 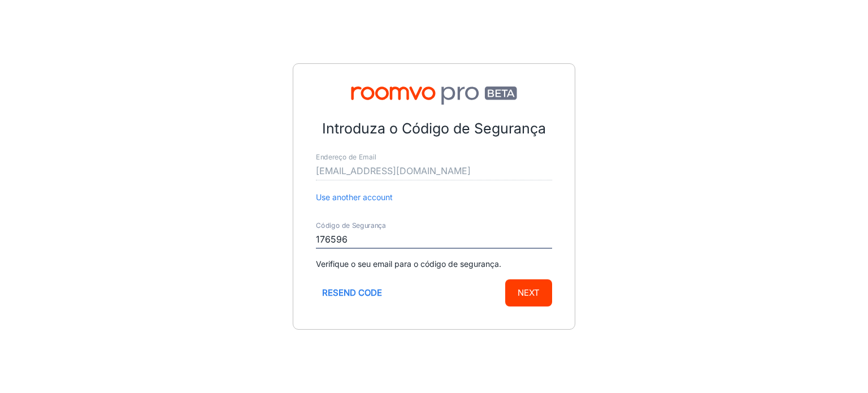 I want to click on p: Introduza o Código de Segurança, so click(x=434, y=129).